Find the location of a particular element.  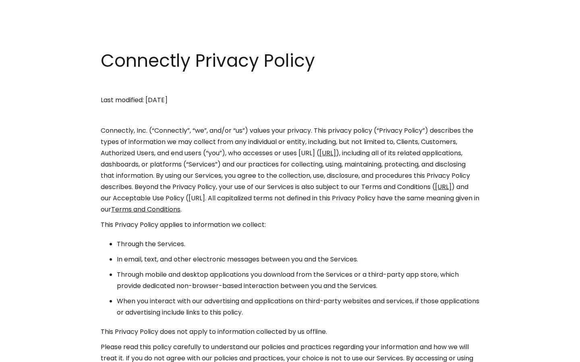

li: Through mobile and desktop applications you download from the Services or a third-party app store... is located at coordinates (298, 281).